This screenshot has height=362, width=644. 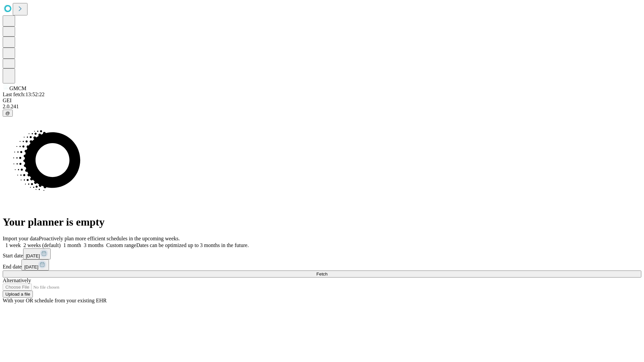 I want to click on span: Proactively plan more efficient schedules in the upcoming weeks., so click(x=109, y=238).